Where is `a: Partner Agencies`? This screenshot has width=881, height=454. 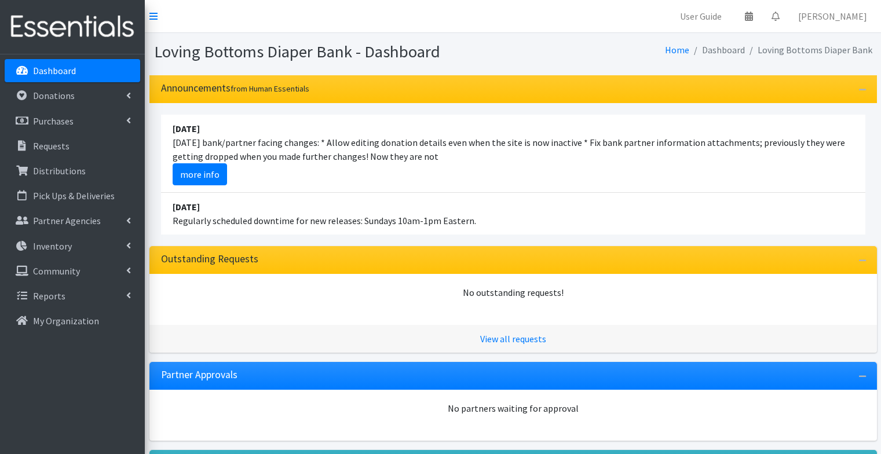 a: Partner Agencies is located at coordinates (72, 221).